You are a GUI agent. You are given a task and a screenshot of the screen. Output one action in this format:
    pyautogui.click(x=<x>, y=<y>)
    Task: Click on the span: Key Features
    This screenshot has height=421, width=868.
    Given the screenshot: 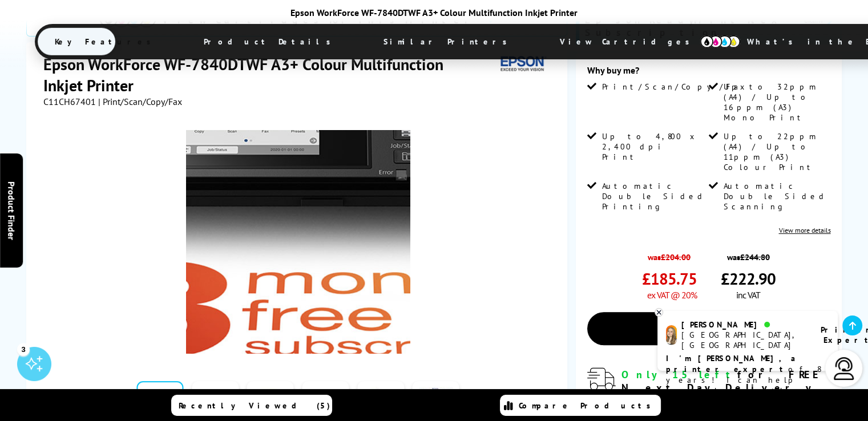 What is the action you would take?
    pyautogui.click(x=105, y=42)
    